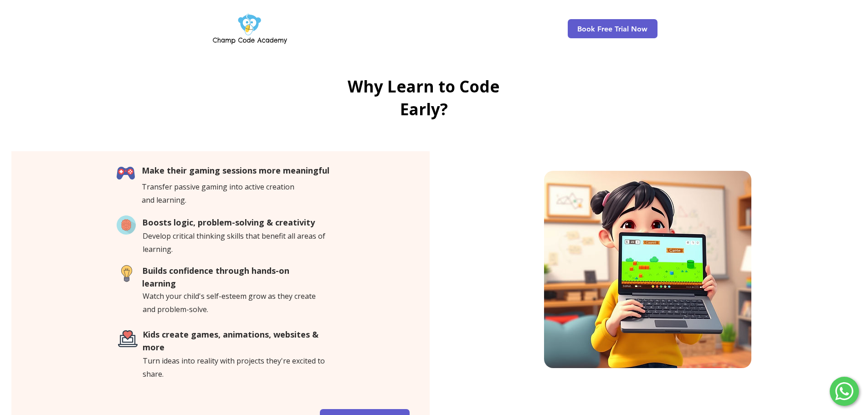 Image resolution: width=868 pixels, height=415 pixels. Describe the element at coordinates (612, 29) in the screenshot. I see `a: Book Free Trial Now` at that location.